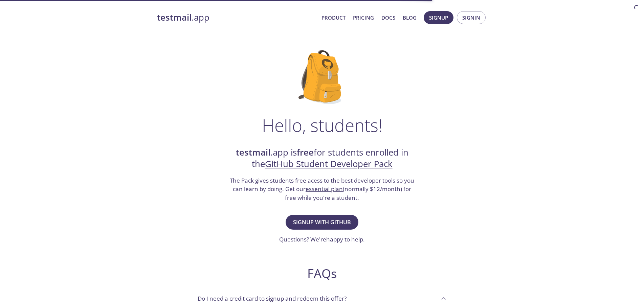  What do you see at coordinates (471, 17) in the screenshot?
I see `span: Signin` at bounding box center [471, 17].